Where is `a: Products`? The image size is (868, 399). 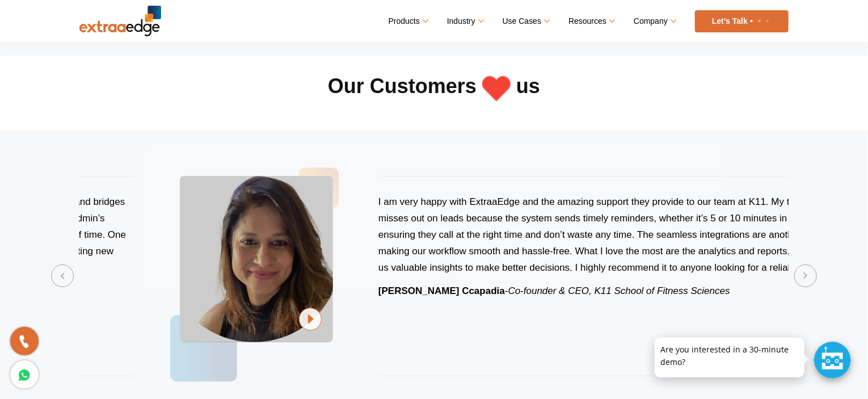 a: Products is located at coordinates (408, 21).